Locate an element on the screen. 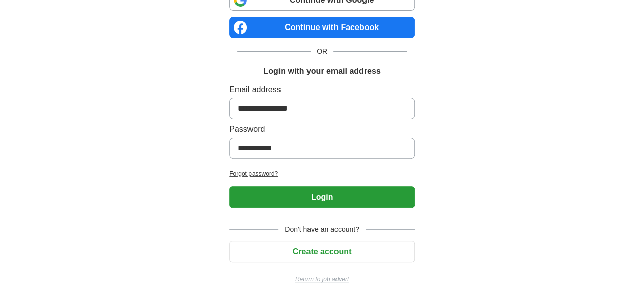 This screenshot has width=644, height=298. button: Login is located at coordinates (322, 197).